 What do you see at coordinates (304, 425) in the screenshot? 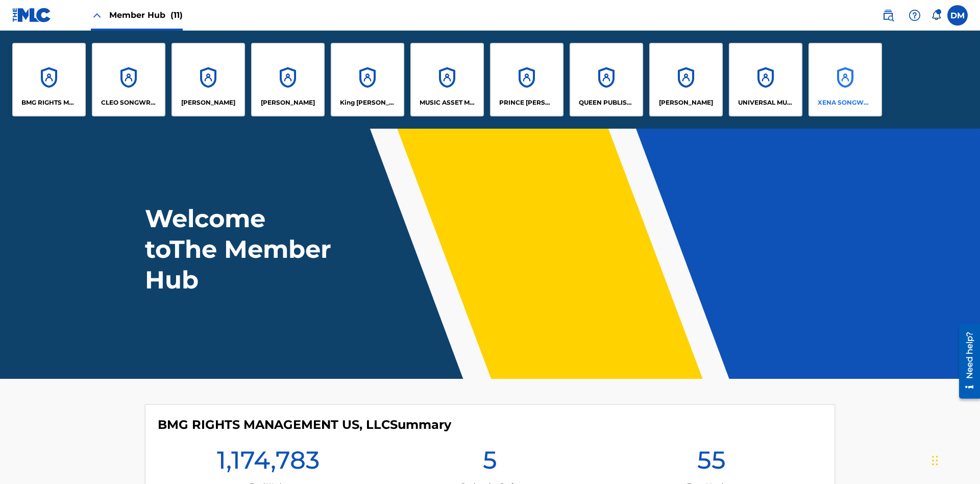
I see `h4: BMG RIGHTS MANAGEMENT US, LLC` at bounding box center [304, 425].